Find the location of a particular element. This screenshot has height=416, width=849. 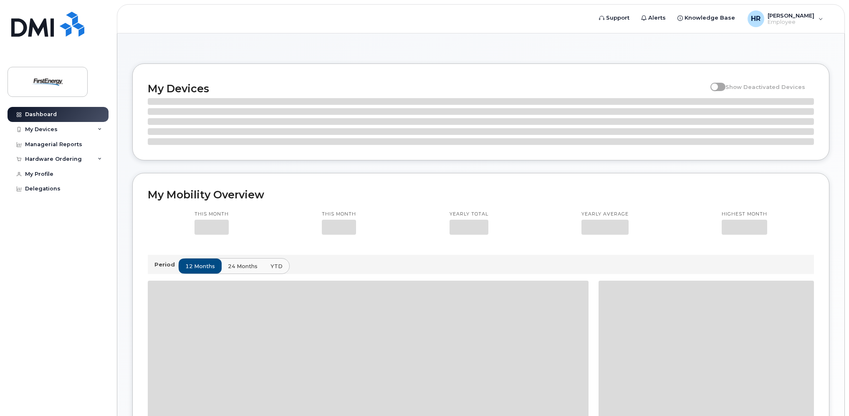

input: Show Deactivated Devices is located at coordinates (713, 82).